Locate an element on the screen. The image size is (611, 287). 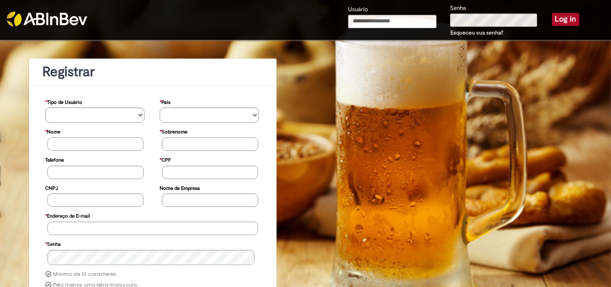
label: CPF is located at coordinates (165, 159).